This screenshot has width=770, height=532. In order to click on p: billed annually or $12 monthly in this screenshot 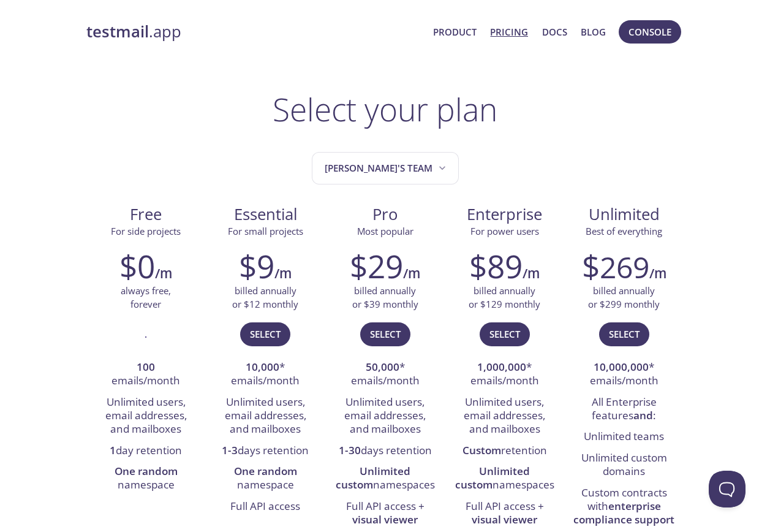, I will do `click(265, 297)`.